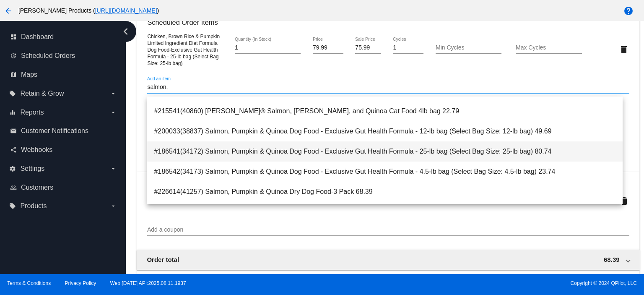 Image resolution: width=644 pixels, height=295 pixels. Describe the element at coordinates (408, 48) in the screenshot. I see `input: Cycles` at that location.